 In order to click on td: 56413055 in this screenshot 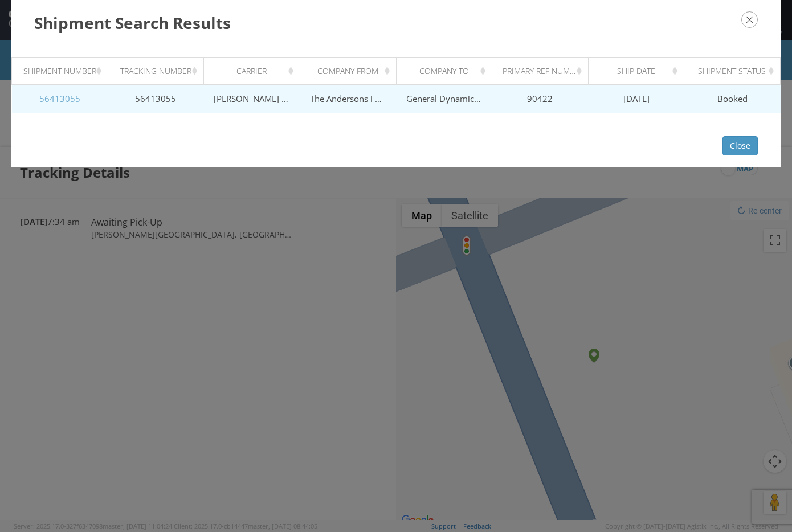, I will do `click(155, 99)`.